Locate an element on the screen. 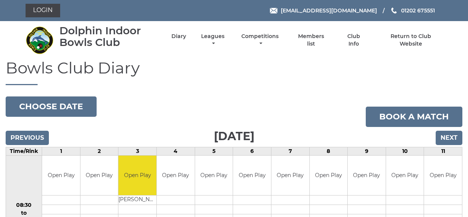 This screenshot has height=217, width=468. a: Competitions is located at coordinates (260, 40).